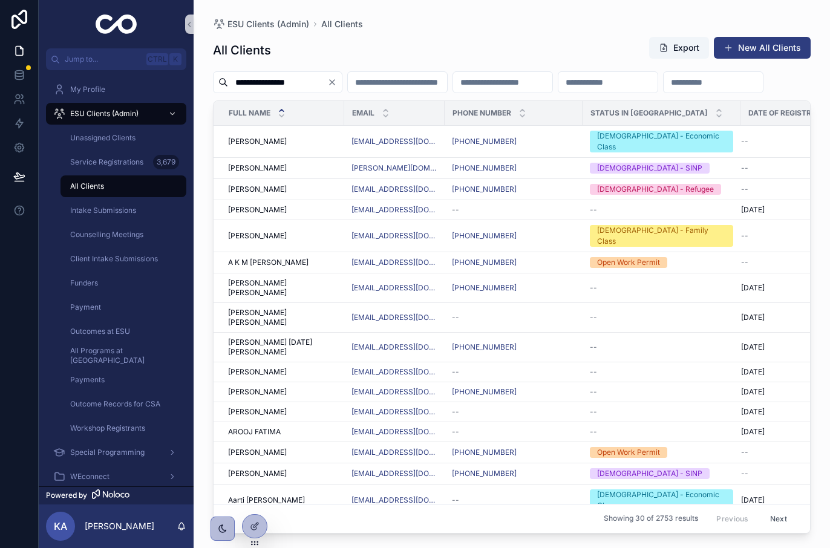  What do you see at coordinates (249, 113) in the screenshot?
I see `span: Full Name` at bounding box center [249, 113].